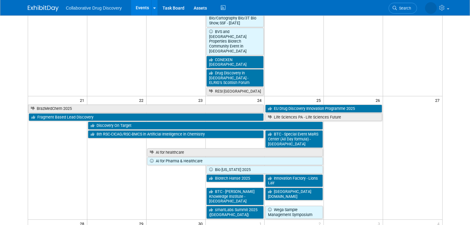 The width and height of the screenshot is (470, 225). Describe the element at coordinates (403, 8) in the screenshot. I see `a: Search` at that location.